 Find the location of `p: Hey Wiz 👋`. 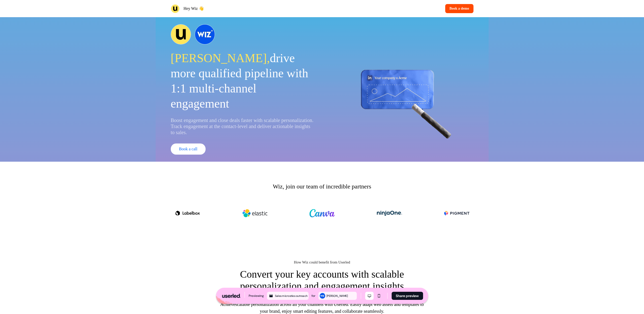

p: Hey Wiz 👋 is located at coordinates (194, 8).